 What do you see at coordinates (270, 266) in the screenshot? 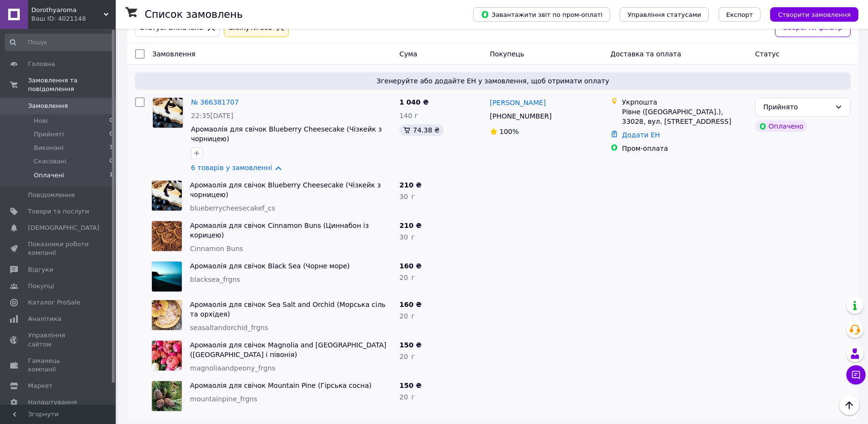
I see `a: Аромаолія для свічок Black Sea (Чорне море)` at bounding box center [270, 266].